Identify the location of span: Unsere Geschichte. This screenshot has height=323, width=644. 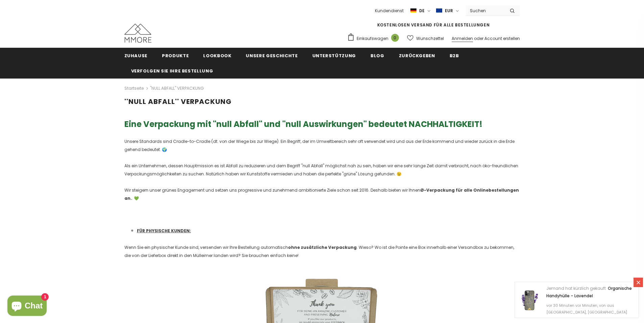
(272, 55).